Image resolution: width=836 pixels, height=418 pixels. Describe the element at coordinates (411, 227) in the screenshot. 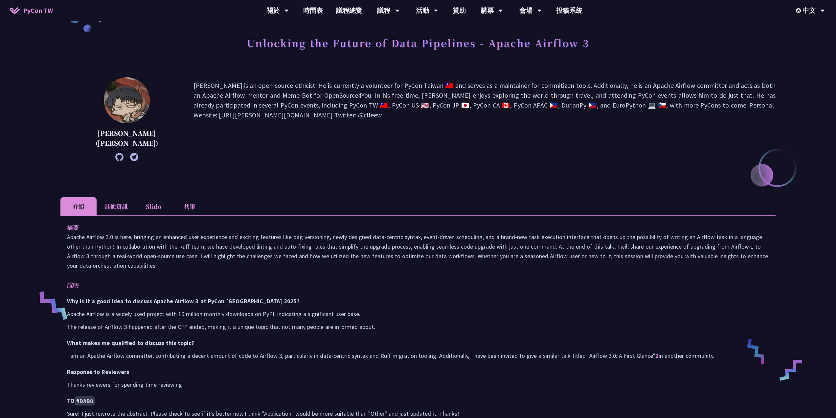

I see `p: 摘要` at that location.